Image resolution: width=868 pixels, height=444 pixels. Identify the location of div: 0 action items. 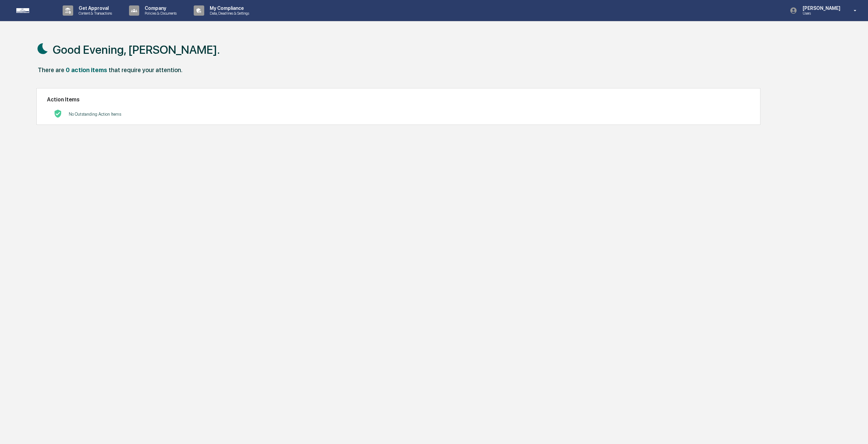
(86, 70).